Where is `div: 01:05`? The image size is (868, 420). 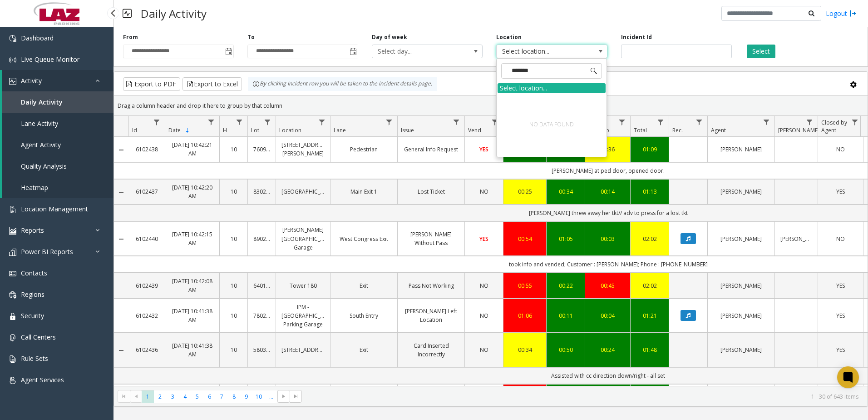 div: 01:05 is located at coordinates (565, 238).